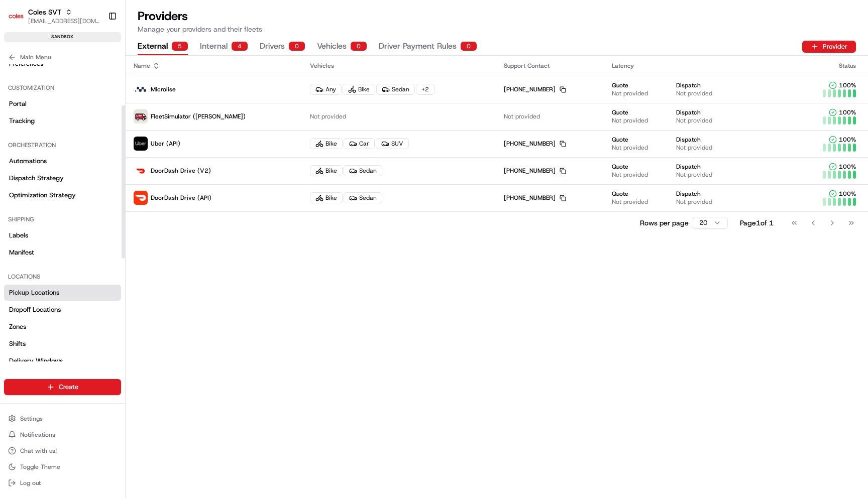  I want to click on a: Tracking, so click(62, 121).